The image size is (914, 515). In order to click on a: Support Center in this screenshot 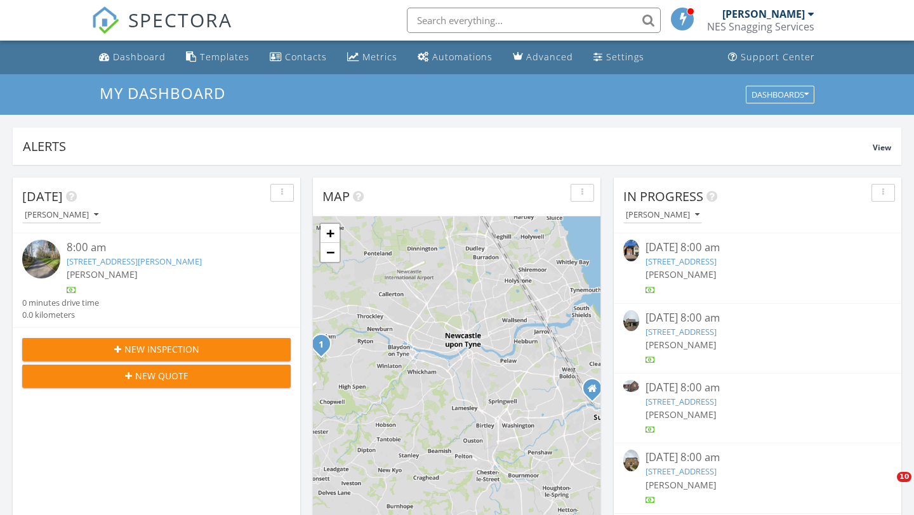, I will do `click(771, 57)`.